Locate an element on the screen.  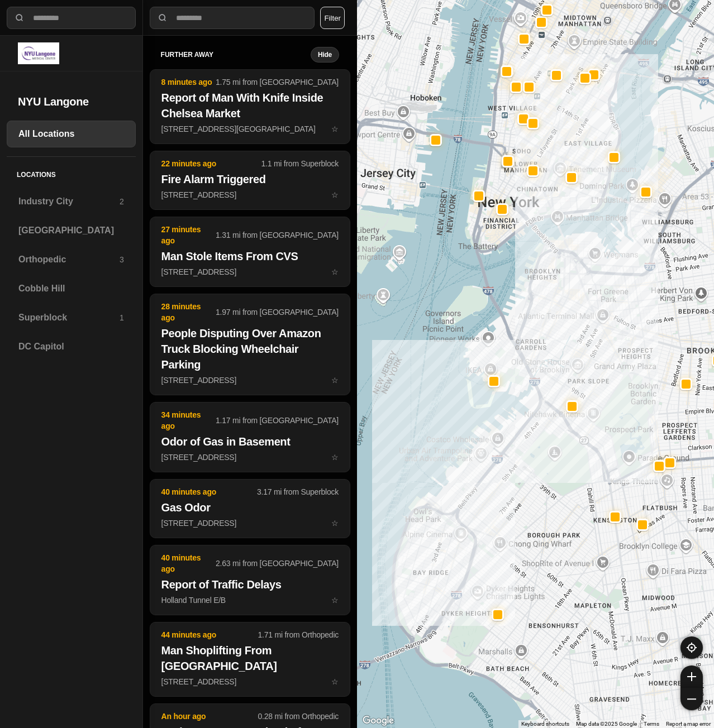
p: 0.28 mi from Orthopedic is located at coordinates (298, 717).